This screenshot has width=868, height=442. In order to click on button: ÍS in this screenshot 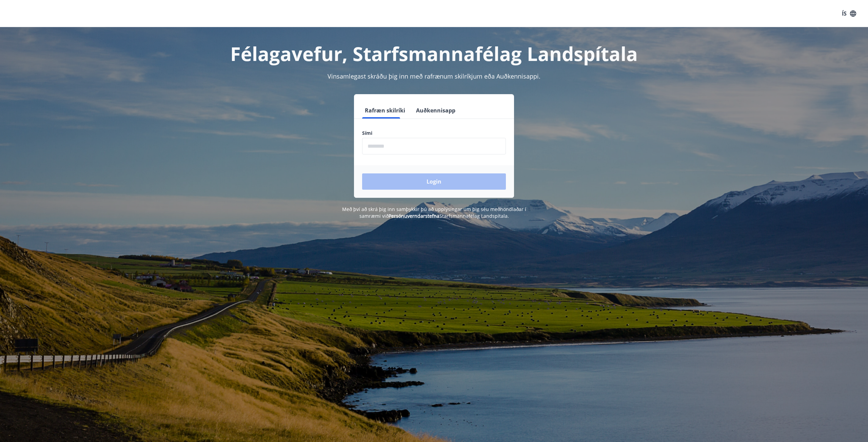, I will do `click(849, 14)`.